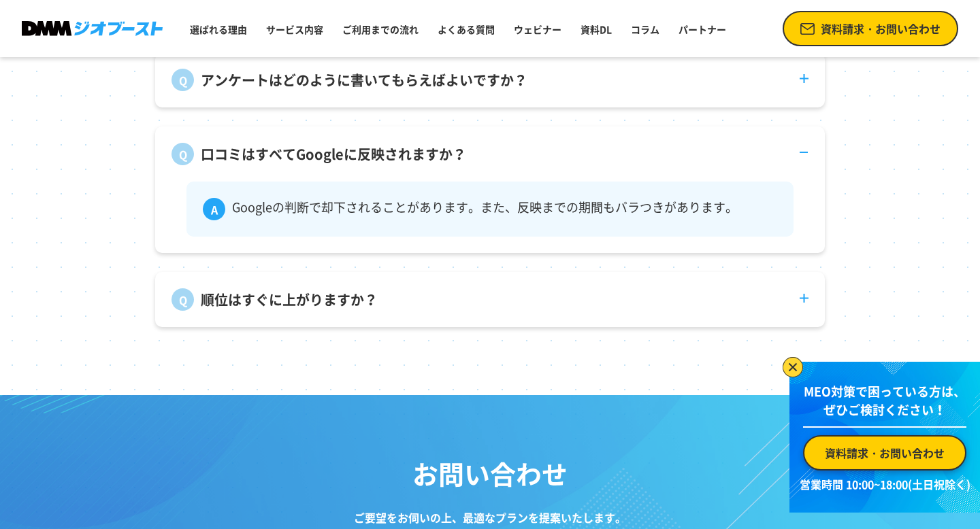  I want to click on a: コラム, so click(644, 29).